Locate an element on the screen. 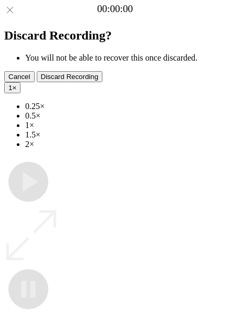 This screenshot has width=230, height=314. li: You will not be able to recover this once discarded. is located at coordinates (126, 58).